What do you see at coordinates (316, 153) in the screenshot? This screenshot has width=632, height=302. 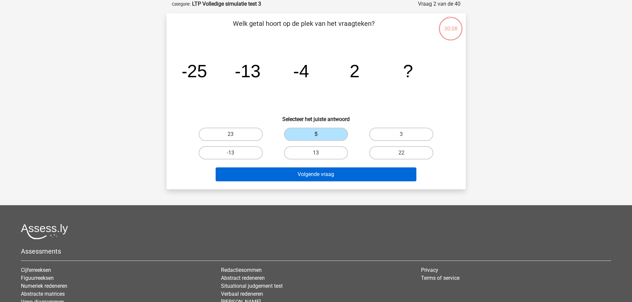 I see `label: 13` at bounding box center [316, 153].